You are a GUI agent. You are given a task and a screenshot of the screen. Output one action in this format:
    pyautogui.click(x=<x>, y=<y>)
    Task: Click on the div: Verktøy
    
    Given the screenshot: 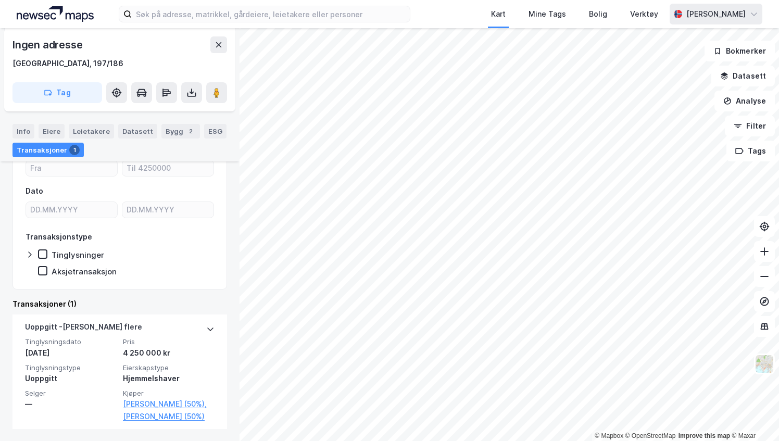 What is the action you would take?
    pyautogui.click(x=644, y=14)
    